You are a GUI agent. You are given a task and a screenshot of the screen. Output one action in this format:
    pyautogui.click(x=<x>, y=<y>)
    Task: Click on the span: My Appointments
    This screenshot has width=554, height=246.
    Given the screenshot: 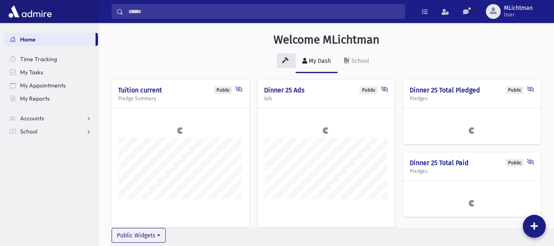 What is the action you would take?
    pyautogui.click(x=43, y=85)
    